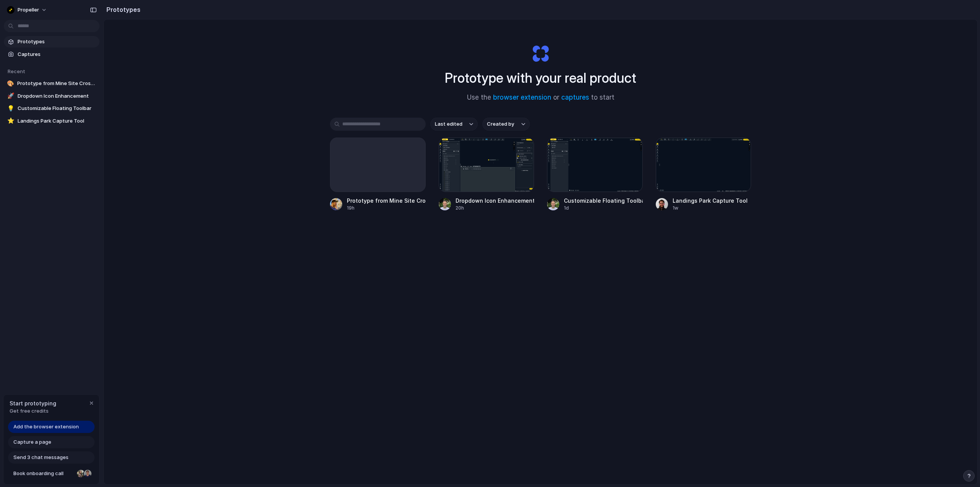 Image resolution: width=980 pixels, height=487 pixels. Describe the element at coordinates (33, 403) in the screenshot. I see `span: Start prototyping` at that location.